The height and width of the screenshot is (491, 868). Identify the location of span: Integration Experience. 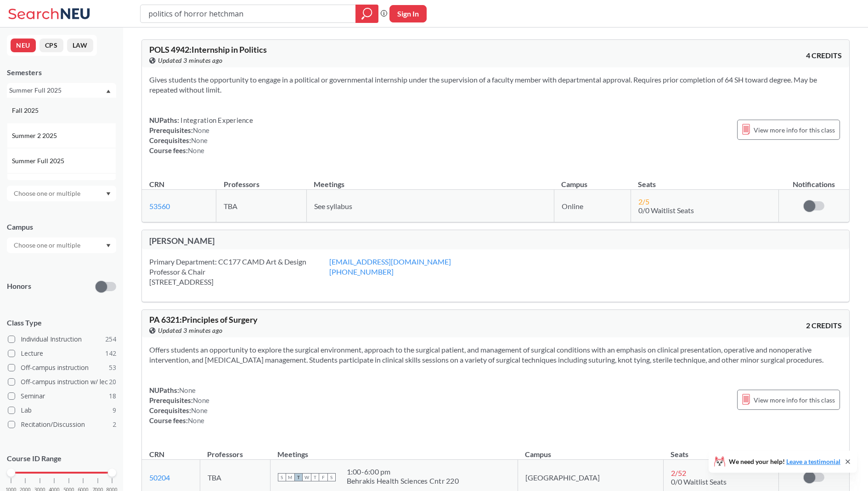
(216, 120).